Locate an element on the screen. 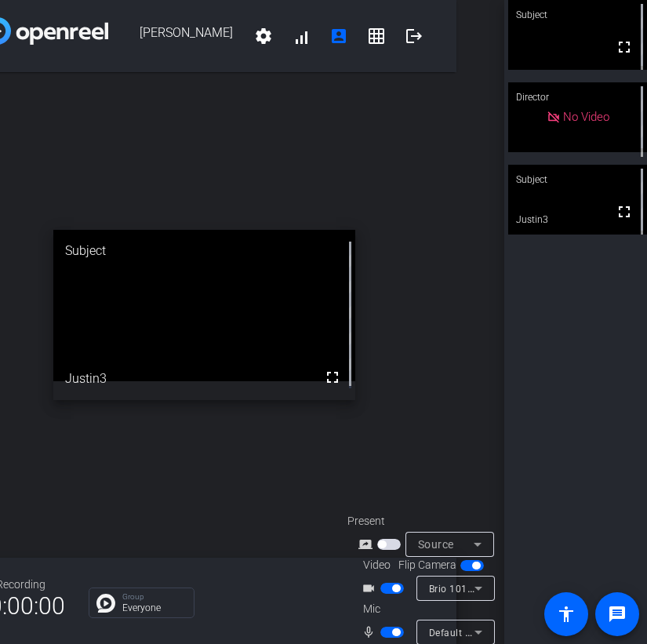  mat-icon: settings is located at coordinates (263, 36).